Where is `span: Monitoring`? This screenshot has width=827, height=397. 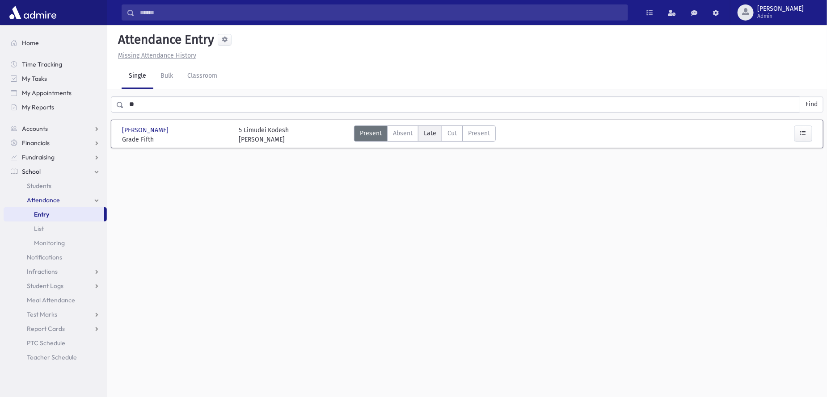
span: Monitoring is located at coordinates (49, 243).